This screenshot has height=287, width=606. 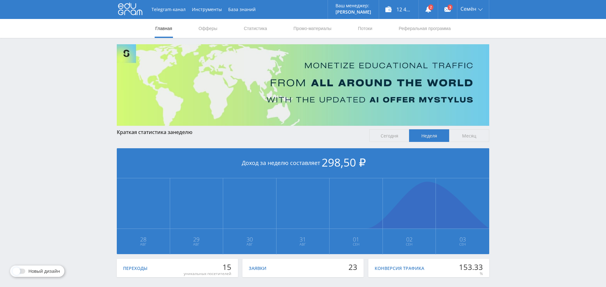 What do you see at coordinates (207, 267) in the screenshot?
I see `div: 15` at bounding box center [207, 267].